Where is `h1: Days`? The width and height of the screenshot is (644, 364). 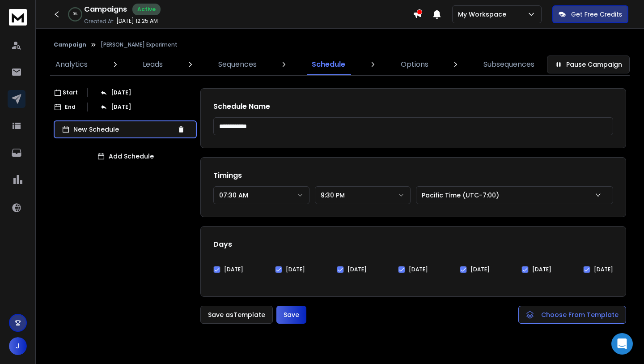
h1: Days is located at coordinates (413, 244).